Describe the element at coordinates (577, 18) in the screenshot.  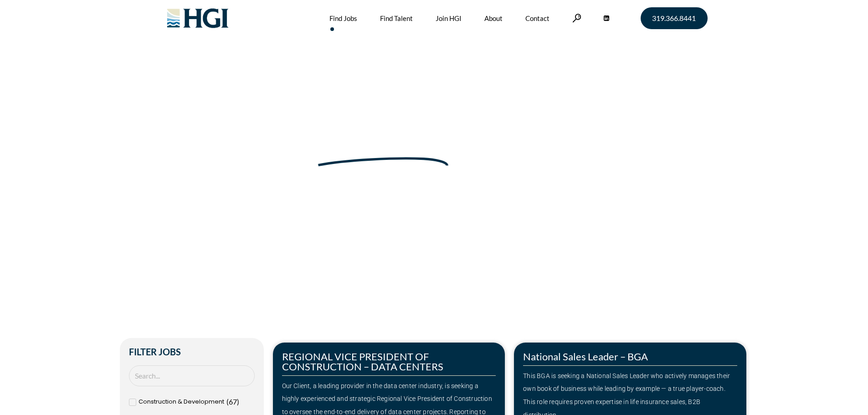
I see `a: Search` at that location.